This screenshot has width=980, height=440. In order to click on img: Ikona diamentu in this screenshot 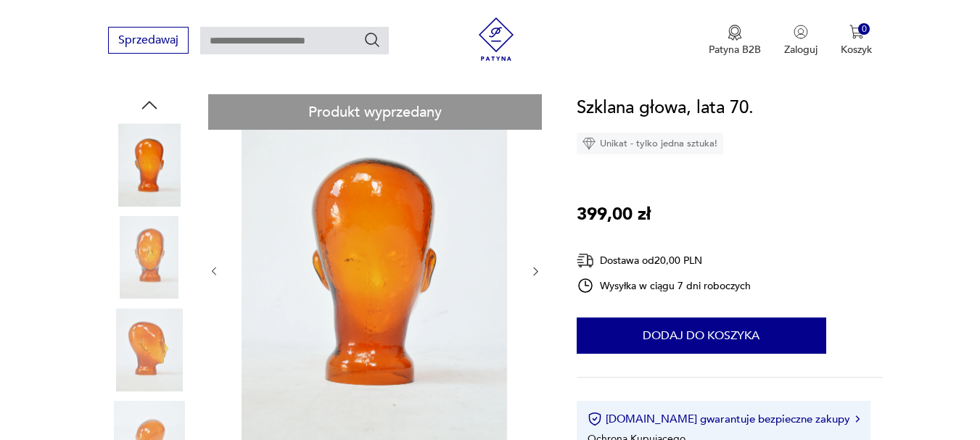, I will do `click(589, 143)`.